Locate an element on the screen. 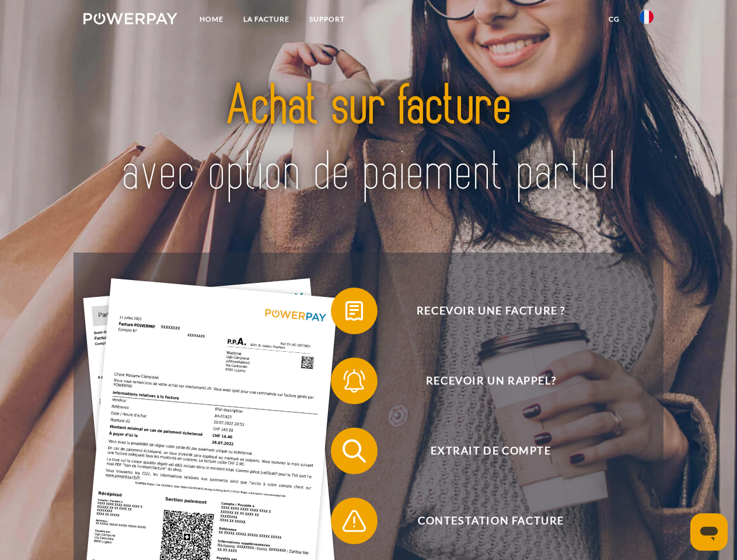  button: Recevoir un rappel? is located at coordinates (482, 381).